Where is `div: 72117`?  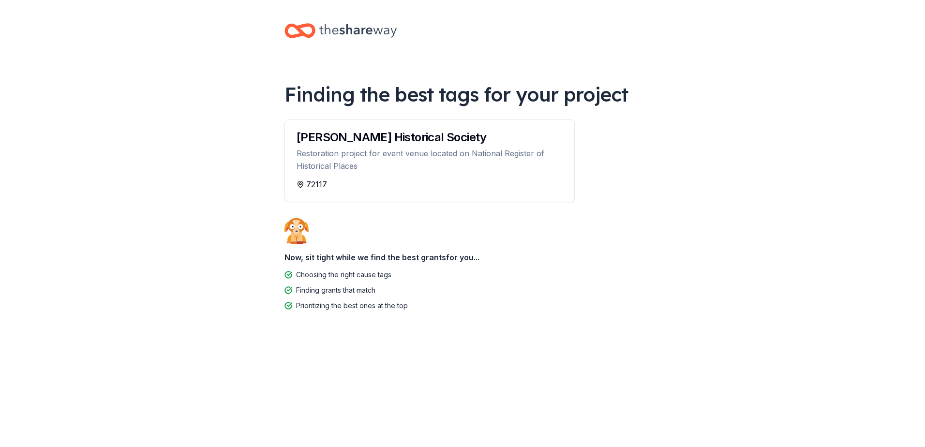
div: 72117 is located at coordinates (430, 184).